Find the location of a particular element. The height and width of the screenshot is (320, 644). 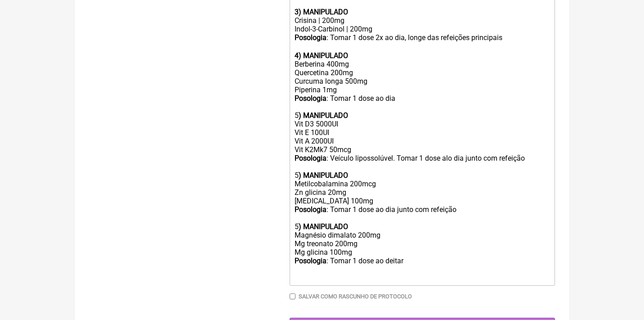

label: Salvar como rascunho de Protocolo is located at coordinates (355, 296).